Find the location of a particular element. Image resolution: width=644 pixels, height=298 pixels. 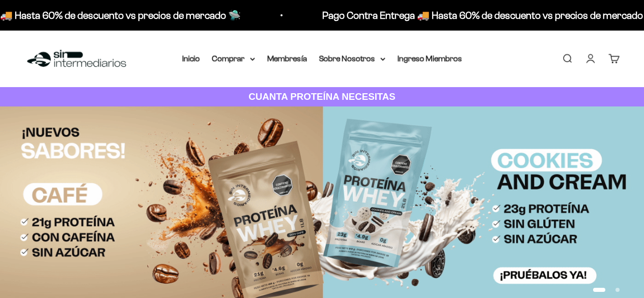

summary: Comprar is located at coordinates (233, 58).